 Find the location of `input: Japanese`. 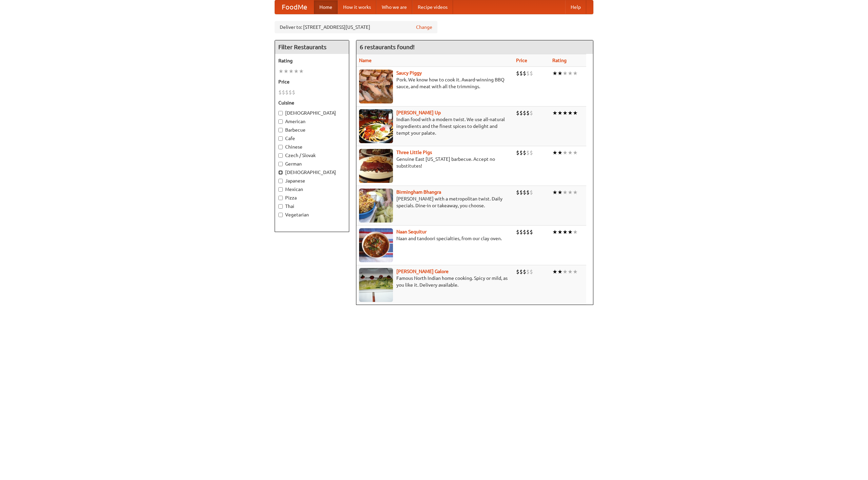

input: Japanese is located at coordinates (280, 181).